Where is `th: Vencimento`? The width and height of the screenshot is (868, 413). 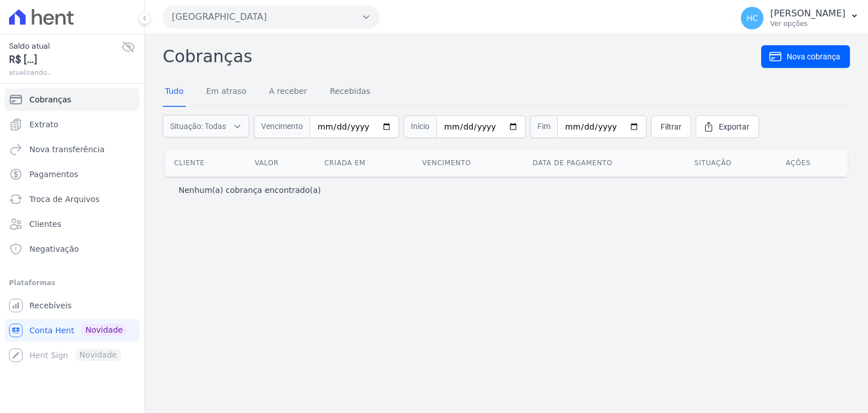
th: Vencimento is located at coordinates (468, 163).